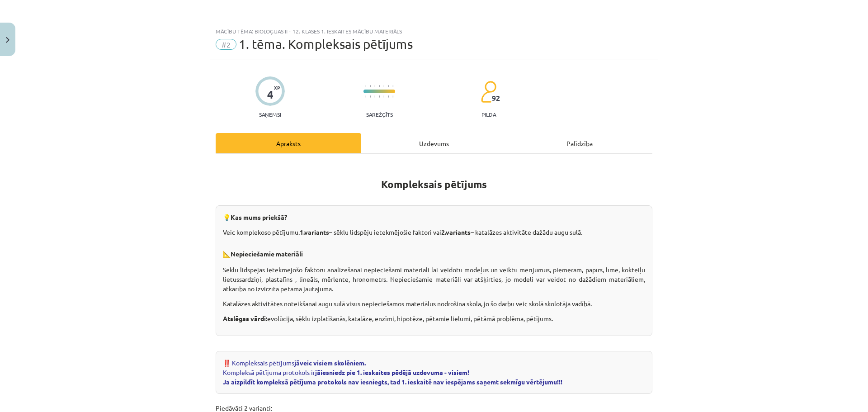  What do you see at coordinates (270, 95) in the screenshot?
I see `div: 4` at bounding box center [270, 95].